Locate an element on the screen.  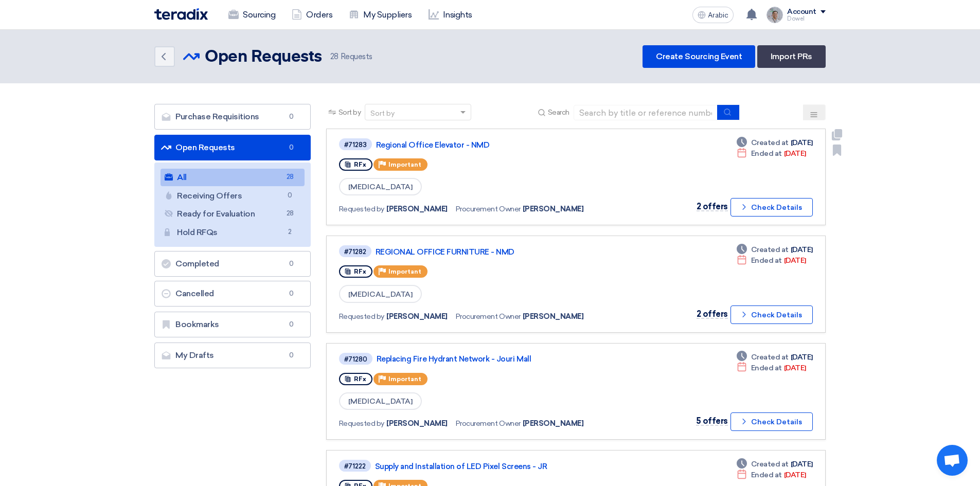
div: Open chat is located at coordinates (952, 460).